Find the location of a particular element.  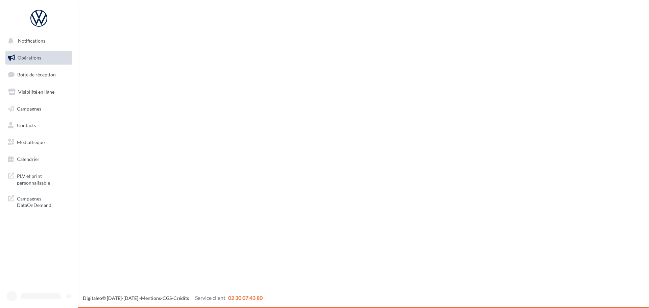

span: Opérations is located at coordinates (29, 57).